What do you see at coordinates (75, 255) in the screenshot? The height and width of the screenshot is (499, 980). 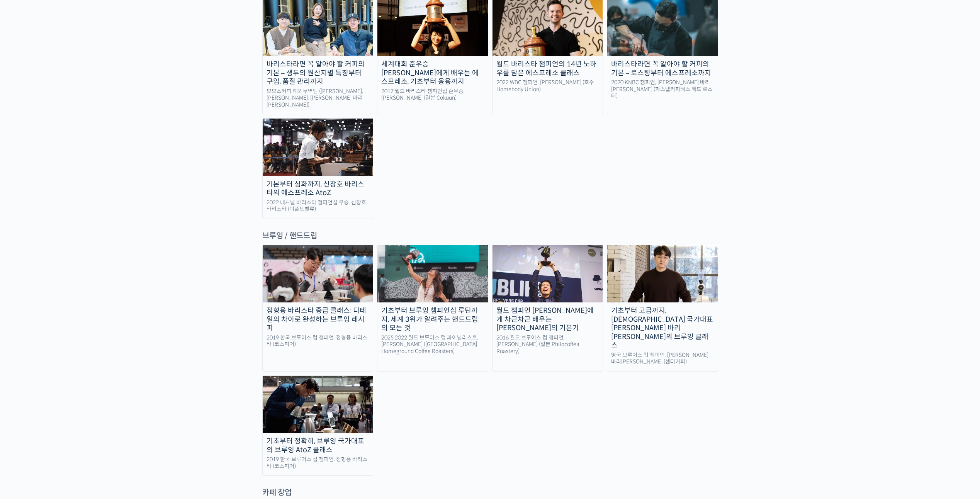 I see `a: 대화` at bounding box center [75, 255].